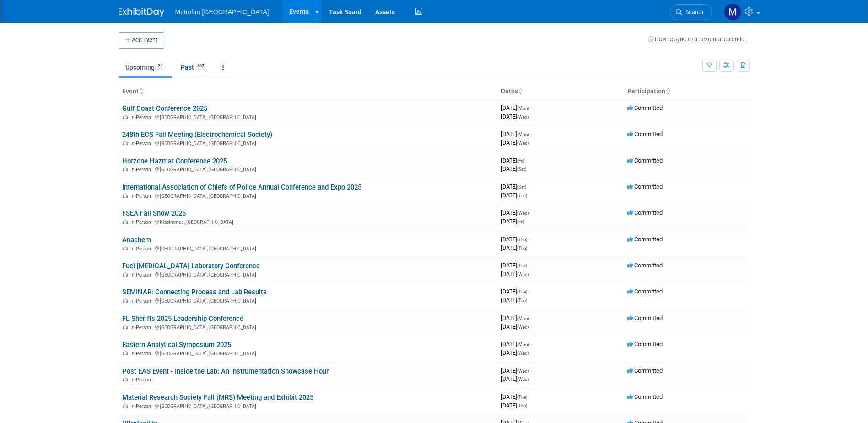 This screenshot has height=423, width=868. What do you see at coordinates (522, 406) in the screenshot?
I see `span: (Thu)` at bounding box center [522, 406].